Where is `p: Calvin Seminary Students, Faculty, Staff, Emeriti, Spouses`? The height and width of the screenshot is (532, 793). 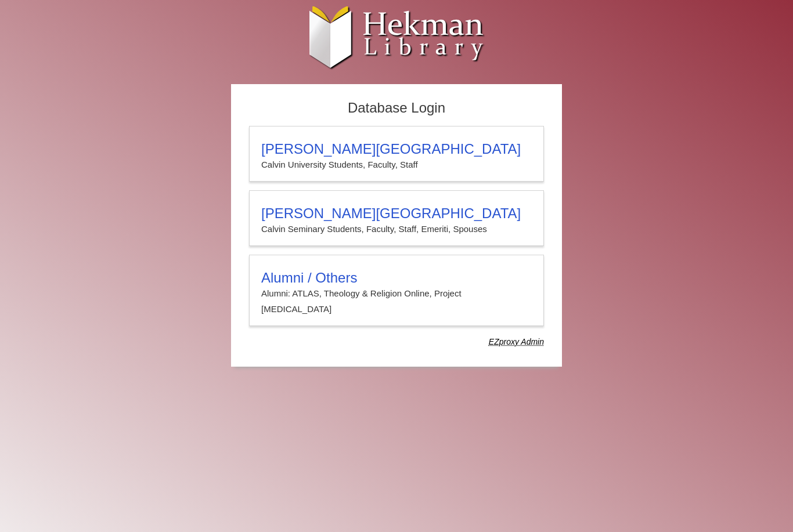
p: Calvin Seminary Students, Faculty, Staff, Emeriti, Spouses is located at coordinates (397, 229).